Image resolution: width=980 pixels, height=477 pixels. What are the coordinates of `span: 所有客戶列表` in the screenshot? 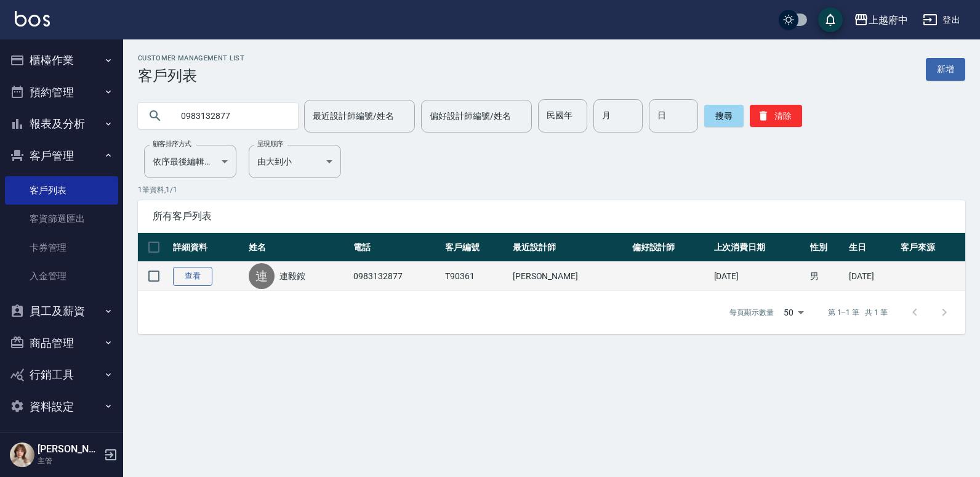 It's located at (551, 216).